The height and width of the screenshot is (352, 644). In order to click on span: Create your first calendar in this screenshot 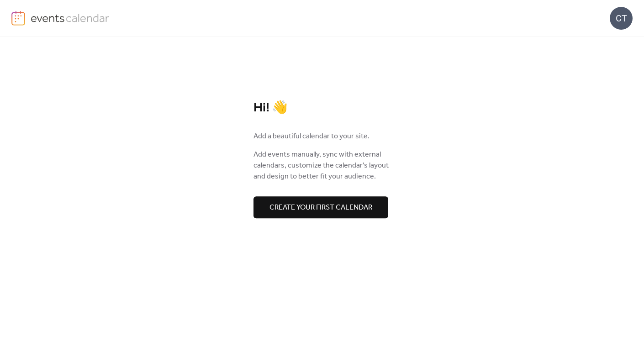, I will do `click(321, 208)`.